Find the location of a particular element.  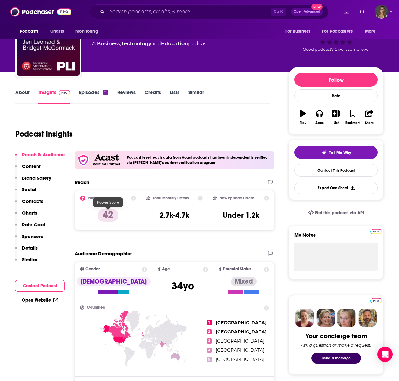

a: Get this podcast via API is located at coordinates (336, 213).